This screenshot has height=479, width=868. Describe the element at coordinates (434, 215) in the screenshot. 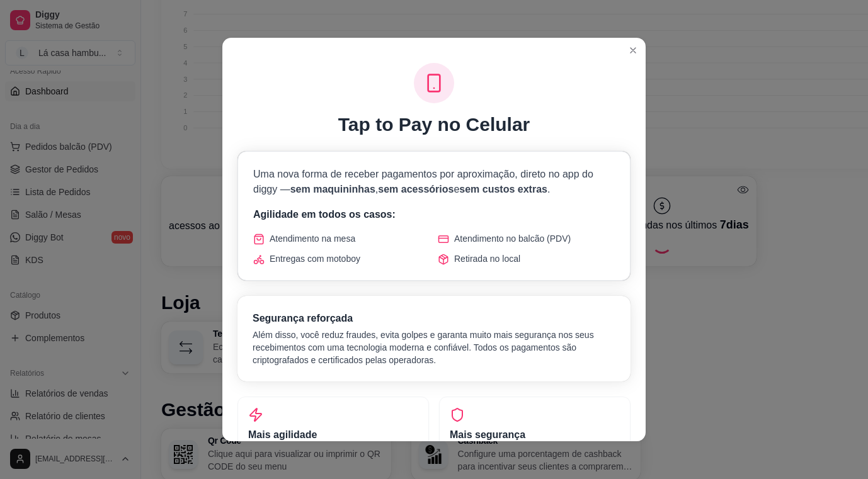

I see `p: Agilidade em todos os casos:` at that location.